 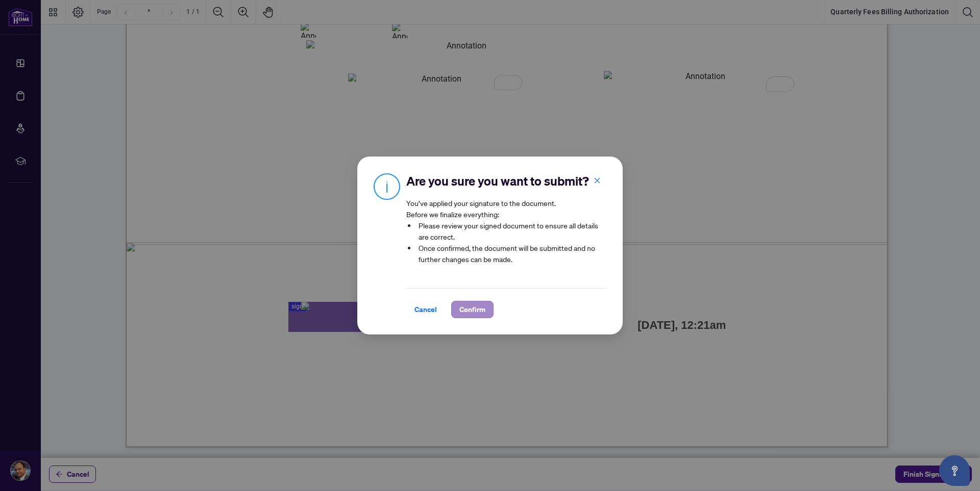 What do you see at coordinates (511, 231) in the screenshot?
I see `li: Please review your signed document to ensure all details are correct.` at bounding box center [511, 231].